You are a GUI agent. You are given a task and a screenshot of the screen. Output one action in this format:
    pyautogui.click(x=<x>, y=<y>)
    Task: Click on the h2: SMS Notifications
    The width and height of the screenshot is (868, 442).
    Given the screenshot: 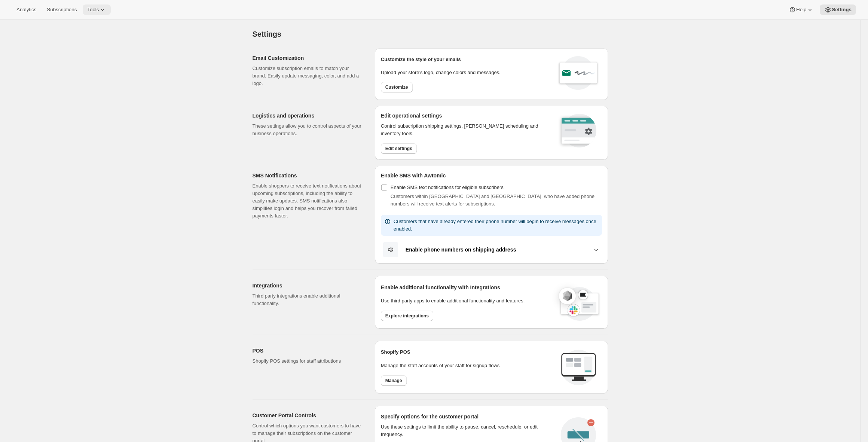 What is the action you would take?
    pyautogui.click(x=307, y=176)
    